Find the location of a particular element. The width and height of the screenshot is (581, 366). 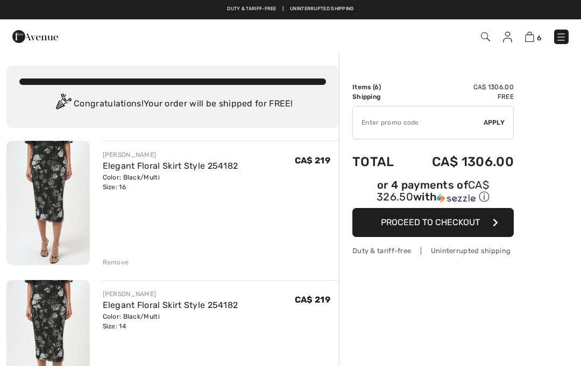

img: Shopping Bag is located at coordinates (529, 37).